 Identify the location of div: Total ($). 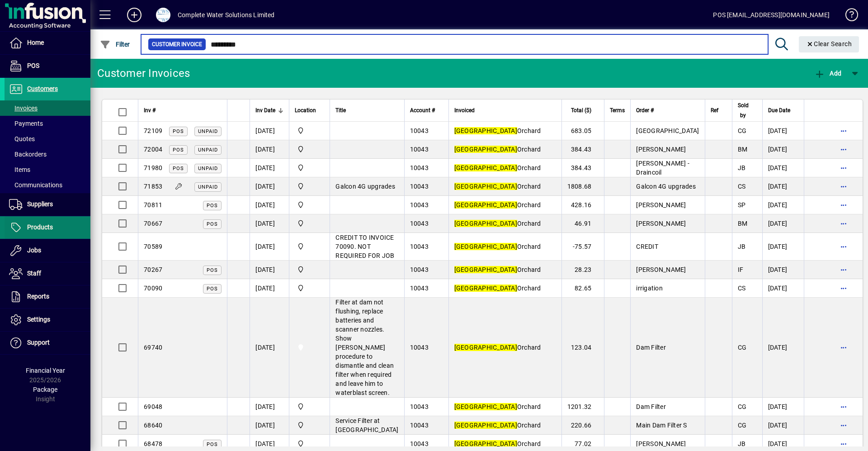
(583, 110).